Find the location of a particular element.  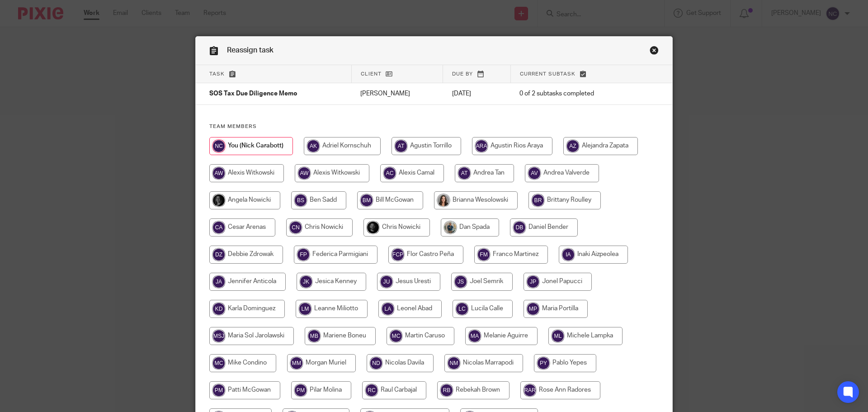

span: Task is located at coordinates (217, 74).